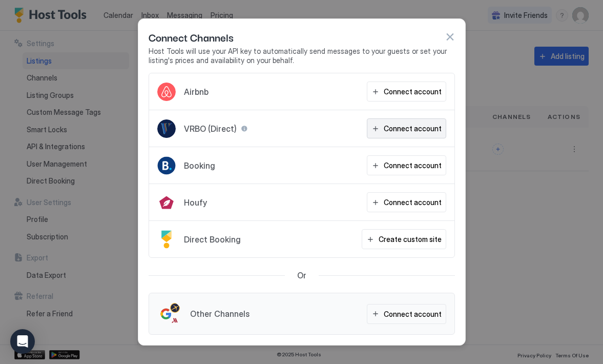 The width and height of the screenshot is (603, 364). I want to click on span: Connect Channels, so click(191, 37).